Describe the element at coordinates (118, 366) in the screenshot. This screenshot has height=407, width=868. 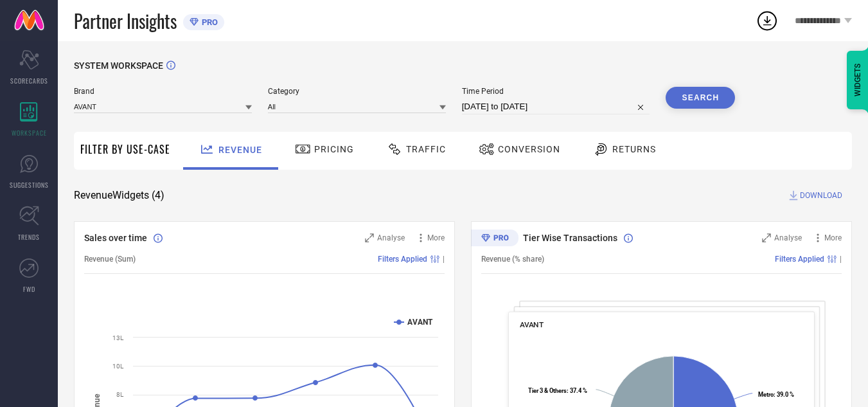
I see `text: 10L` at that location.